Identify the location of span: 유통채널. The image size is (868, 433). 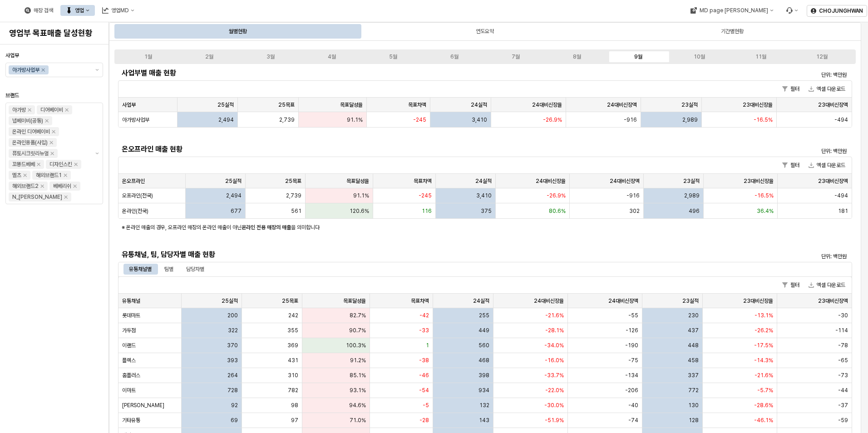
(131, 301).